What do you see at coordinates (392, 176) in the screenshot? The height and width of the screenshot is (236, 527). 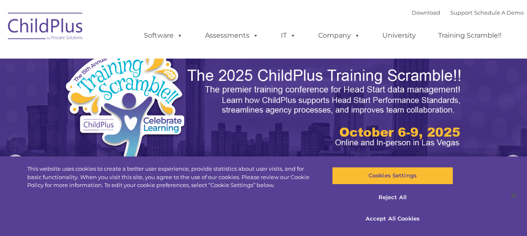 I see `button: Cookies Settings` at bounding box center [392, 176].